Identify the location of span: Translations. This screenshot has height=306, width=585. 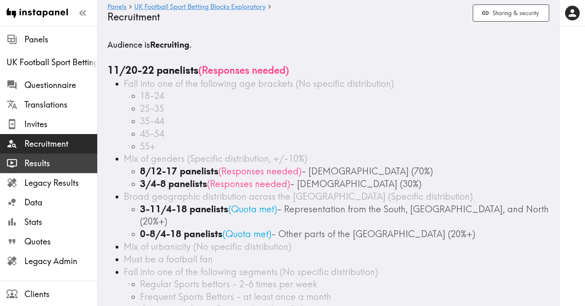
(61, 105).